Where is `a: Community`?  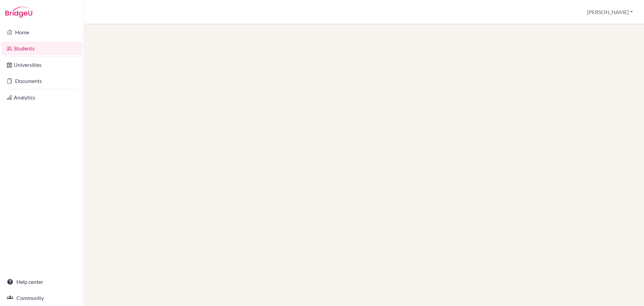
a: Community is located at coordinates (42, 298).